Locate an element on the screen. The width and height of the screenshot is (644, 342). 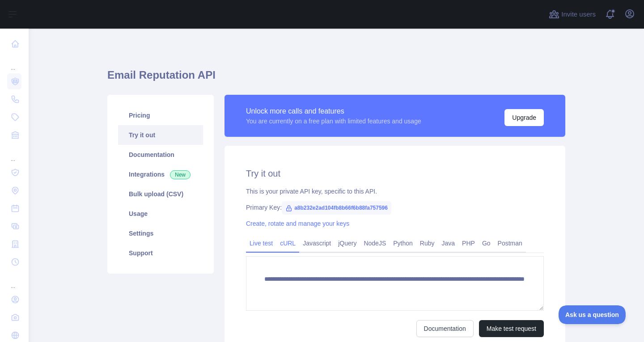
a: Python is located at coordinates (403, 243).